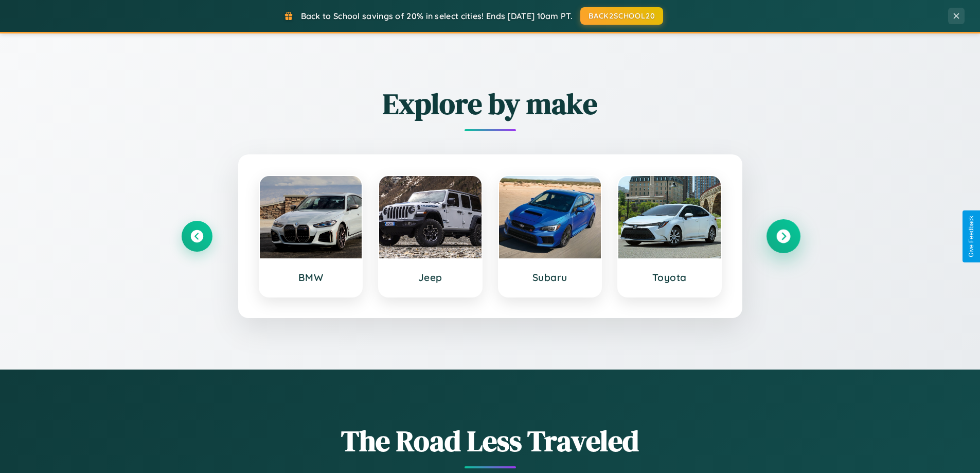  What do you see at coordinates (550, 278) in the screenshot?
I see `h3: Subaru` at bounding box center [550, 278].